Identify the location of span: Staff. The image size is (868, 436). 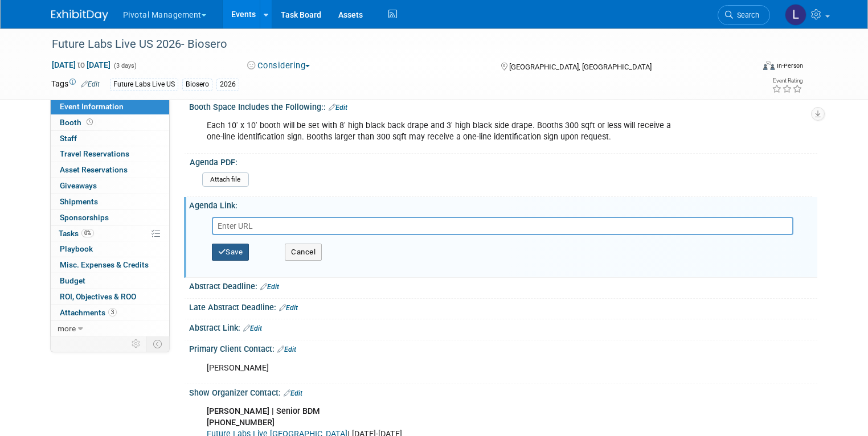
(68, 138).